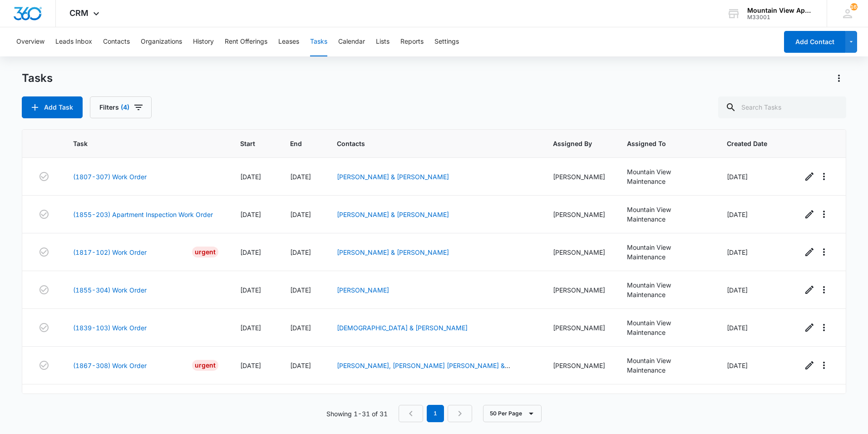  What do you see at coordinates (125, 107) in the screenshot?
I see `span: (4)` at bounding box center [125, 107].